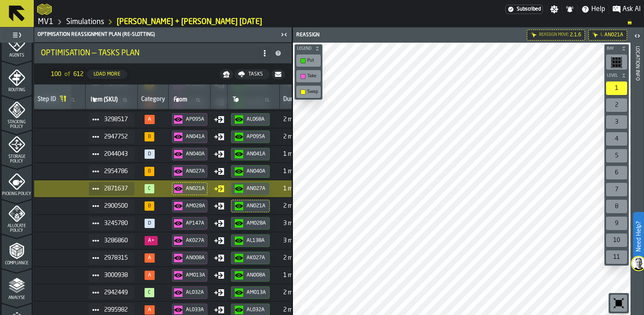 This screenshot has width=644, height=315. What do you see at coordinates (151, 240) in the screenshot?
I see `span: 9%` at bounding box center [151, 240].